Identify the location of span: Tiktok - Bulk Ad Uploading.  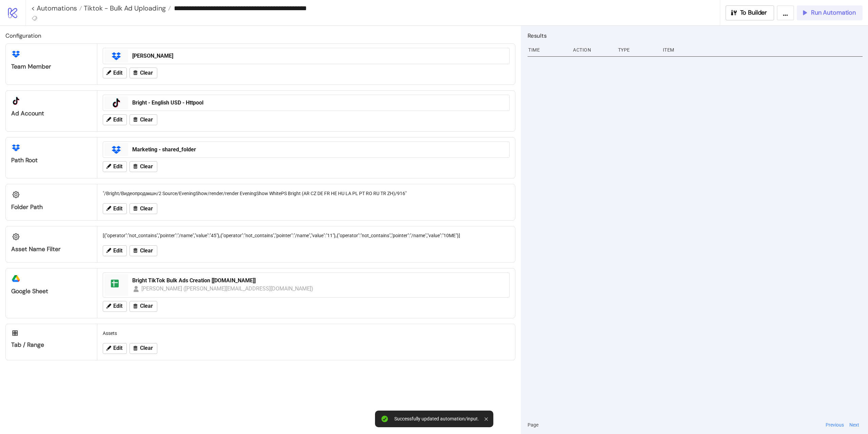
(123, 8).